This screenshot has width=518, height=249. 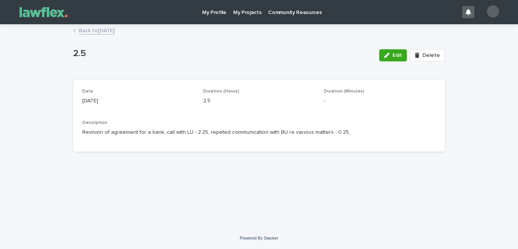 What do you see at coordinates (95, 123) in the screenshot?
I see `span: Description` at bounding box center [95, 123].